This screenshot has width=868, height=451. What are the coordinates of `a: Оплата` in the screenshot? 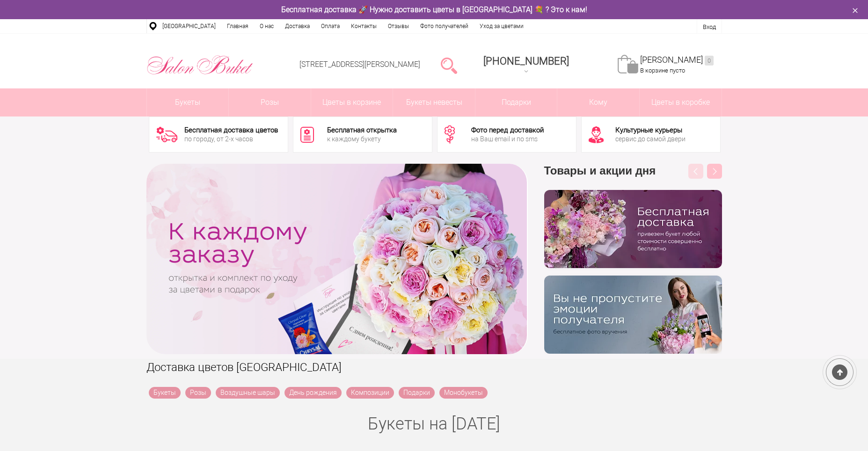 It's located at (331, 26).